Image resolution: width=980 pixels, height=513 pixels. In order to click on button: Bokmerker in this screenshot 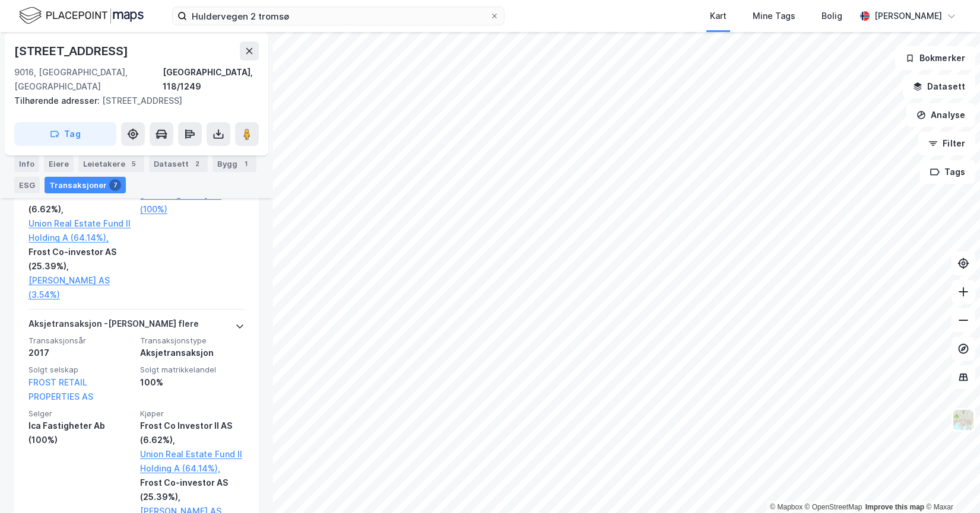, I will do `click(934, 58)`.